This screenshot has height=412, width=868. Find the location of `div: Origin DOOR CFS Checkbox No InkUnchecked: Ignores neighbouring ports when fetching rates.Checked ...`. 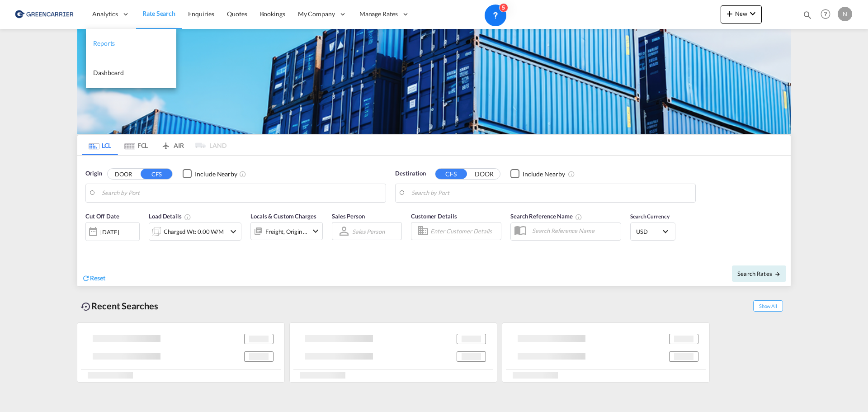

div: Origin DOOR CFS Checkbox No InkUnchecked: Ignores neighbouring ports when fetching rates.Checked ... is located at coordinates (434, 220).